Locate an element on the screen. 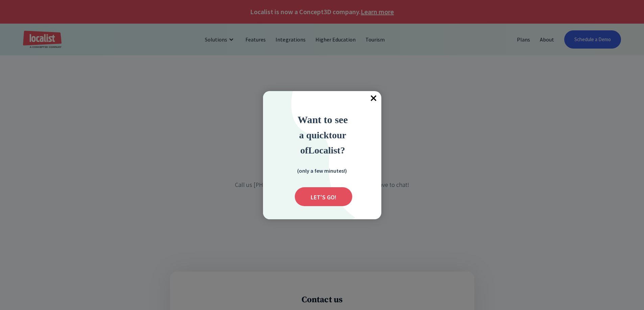  strong: Want to see is located at coordinates (322, 120).